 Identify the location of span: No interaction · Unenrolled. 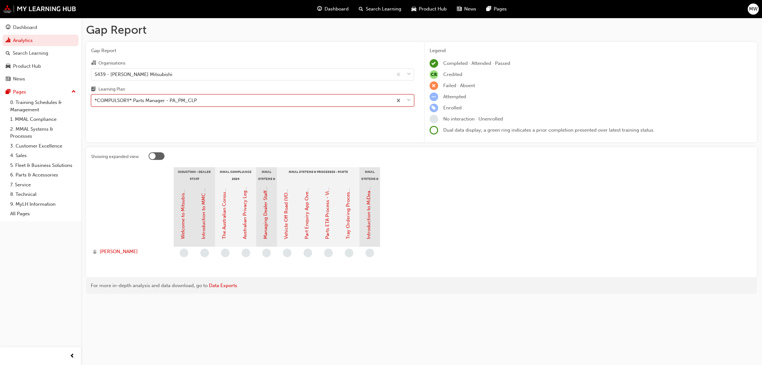
(473, 119).